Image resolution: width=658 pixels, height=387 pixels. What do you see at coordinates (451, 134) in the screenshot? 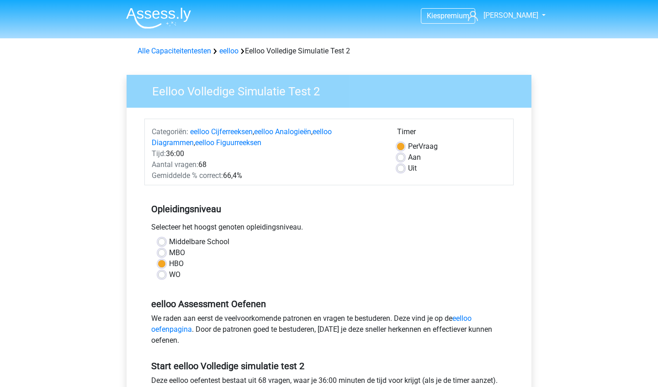
I see `div: Timer` at bounding box center [451, 134].